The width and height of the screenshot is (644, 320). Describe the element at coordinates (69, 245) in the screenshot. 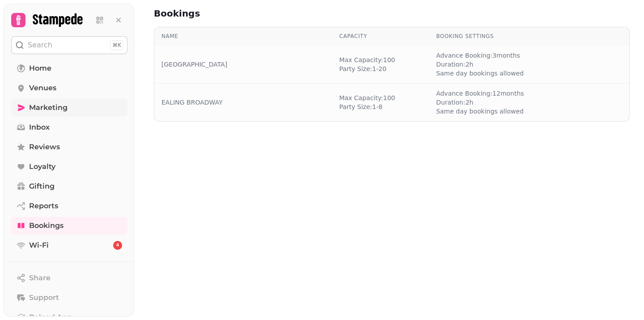

I see `a: Wi-Fi4` at that location.